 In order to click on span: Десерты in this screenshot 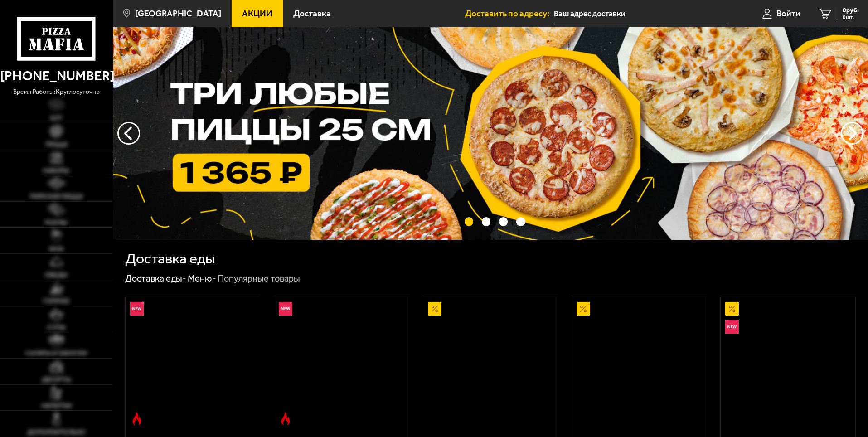, I will do `click(56, 380)`.